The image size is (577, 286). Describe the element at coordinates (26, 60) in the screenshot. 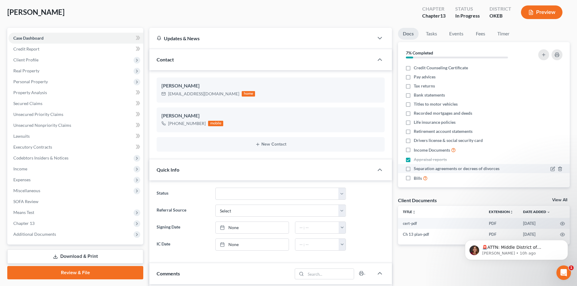

I see `span: Client Profile` at that location.